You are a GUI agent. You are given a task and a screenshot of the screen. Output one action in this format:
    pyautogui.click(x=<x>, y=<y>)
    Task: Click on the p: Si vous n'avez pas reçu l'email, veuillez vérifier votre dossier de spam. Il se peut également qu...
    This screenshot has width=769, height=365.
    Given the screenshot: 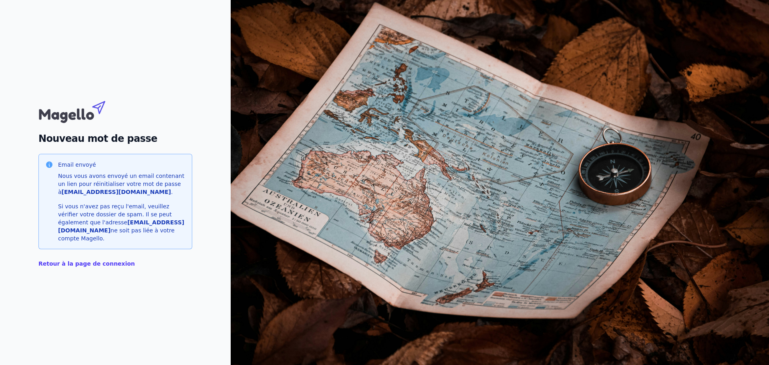 What is the action you would take?
    pyautogui.click(x=122, y=222)
    